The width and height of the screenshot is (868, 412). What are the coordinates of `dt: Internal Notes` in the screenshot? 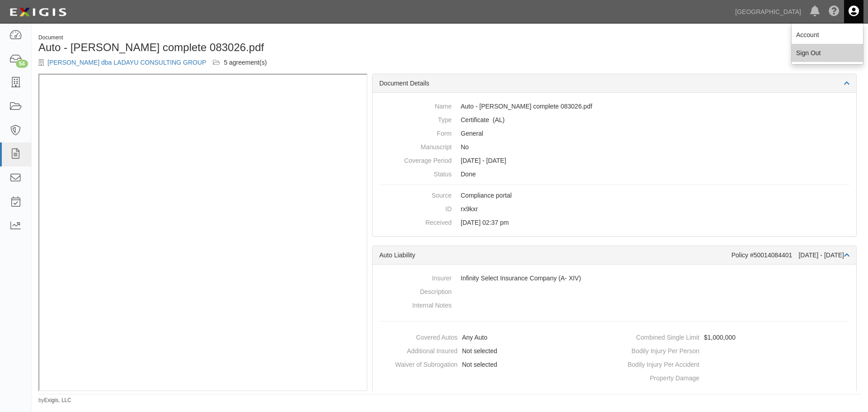 It's located at (416, 304).